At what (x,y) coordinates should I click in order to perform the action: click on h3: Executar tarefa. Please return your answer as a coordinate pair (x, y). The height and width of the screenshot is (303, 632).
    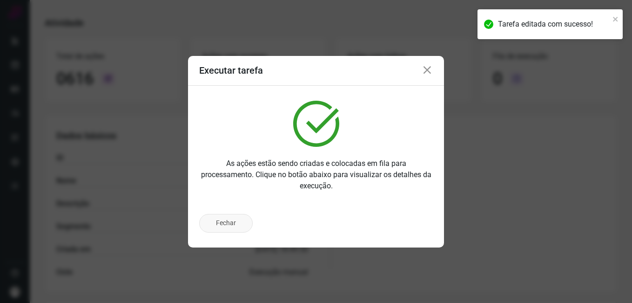
    Looking at the image, I should click on (231, 70).